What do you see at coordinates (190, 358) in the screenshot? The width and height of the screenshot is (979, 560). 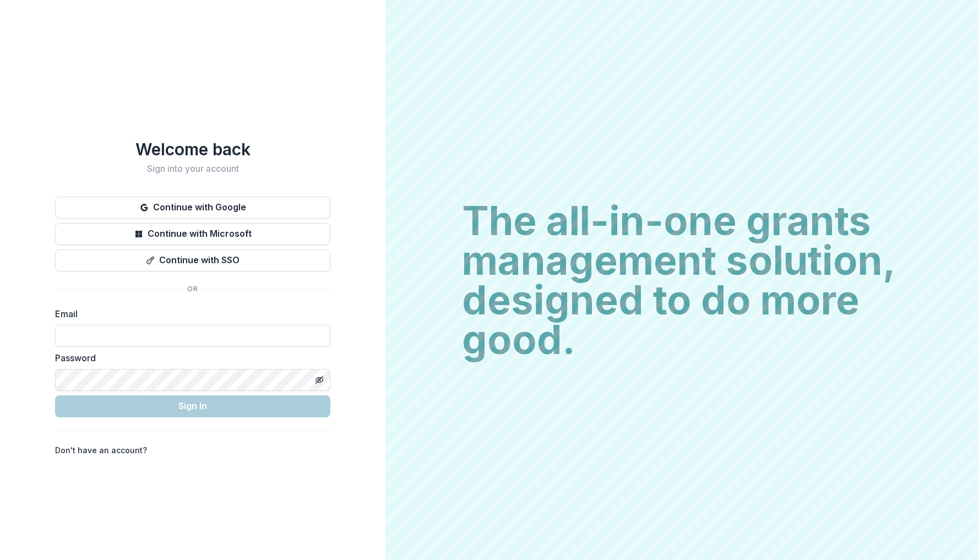 I see `label: Password` at bounding box center [190, 358].